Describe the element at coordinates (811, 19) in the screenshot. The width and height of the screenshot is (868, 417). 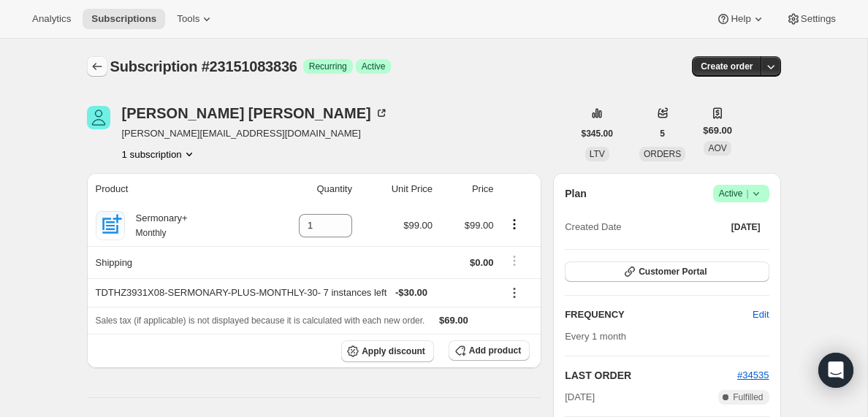
I see `button: Settings` at that location.